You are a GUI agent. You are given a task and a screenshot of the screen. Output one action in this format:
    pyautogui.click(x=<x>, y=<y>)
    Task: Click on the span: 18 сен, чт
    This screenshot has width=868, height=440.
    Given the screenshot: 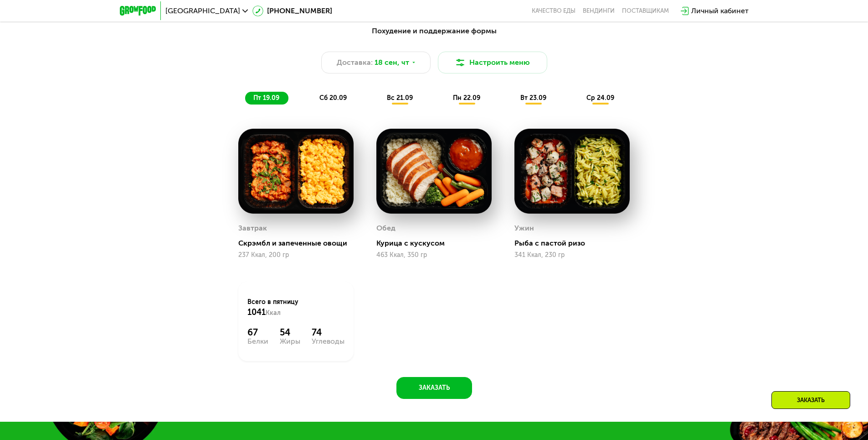 What is the action you would take?
    pyautogui.click(x=392, y=63)
    